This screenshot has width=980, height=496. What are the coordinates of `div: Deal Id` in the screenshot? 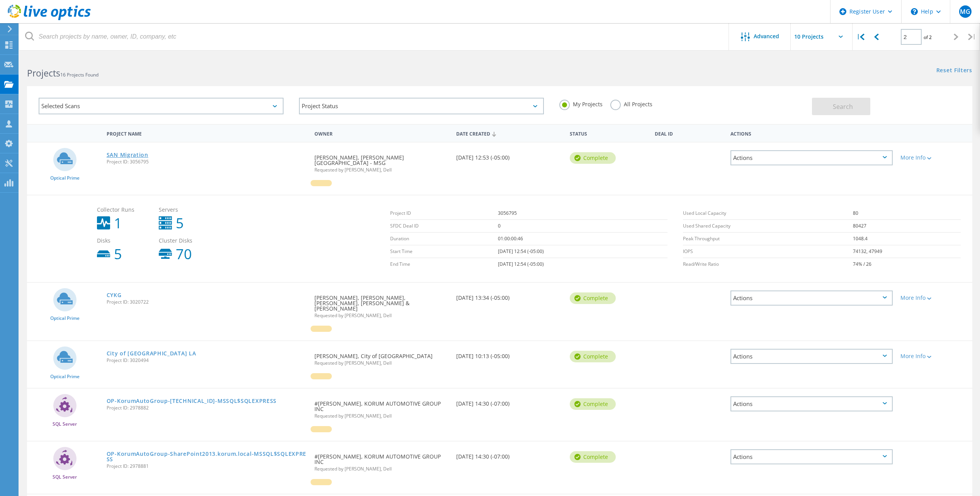 It's located at (689, 132).